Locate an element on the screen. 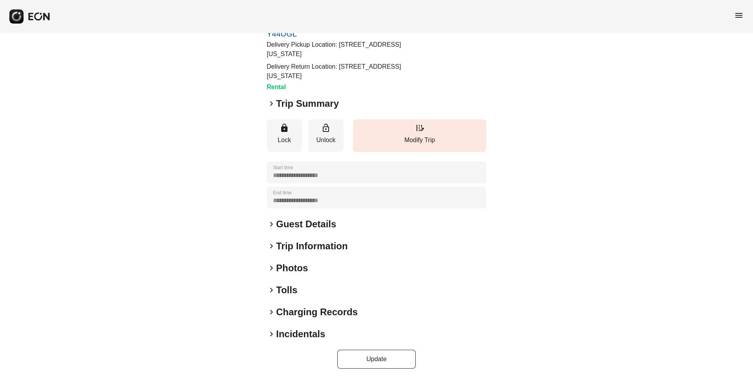  a: Y44UGL is located at coordinates (345, 34).